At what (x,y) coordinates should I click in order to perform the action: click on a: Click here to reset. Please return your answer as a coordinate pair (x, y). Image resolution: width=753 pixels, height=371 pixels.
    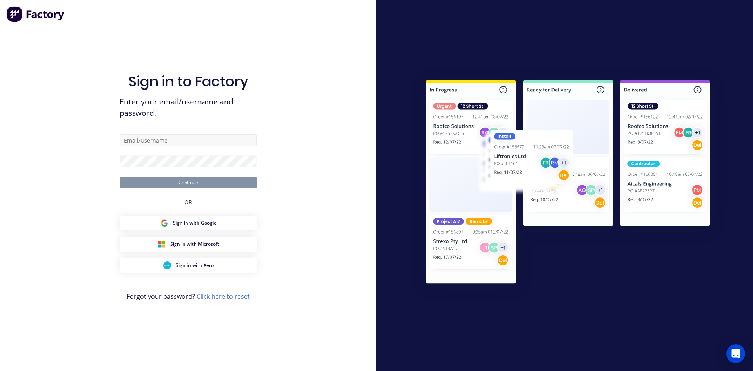
    Looking at the image, I should click on (223, 296).